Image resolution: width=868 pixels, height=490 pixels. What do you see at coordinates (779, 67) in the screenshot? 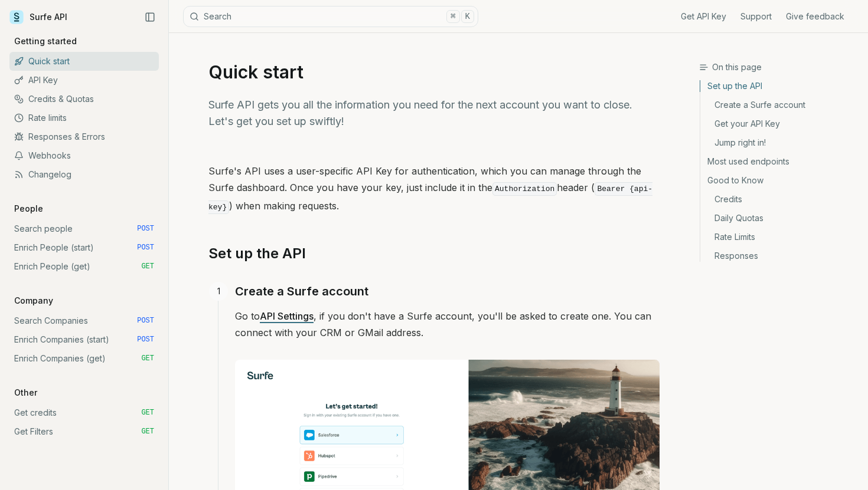
I see `h3: On this page` at bounding box center [779, 67].